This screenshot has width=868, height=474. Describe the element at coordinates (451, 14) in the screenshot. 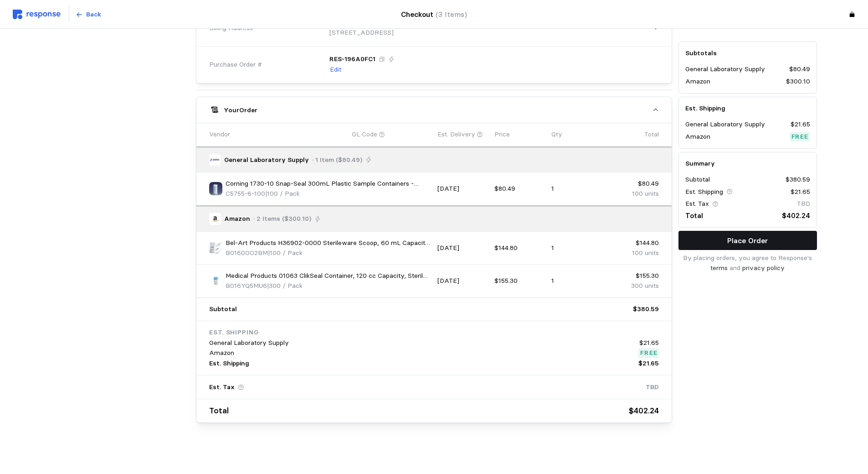

I see `span: (3 Items)` at that location.